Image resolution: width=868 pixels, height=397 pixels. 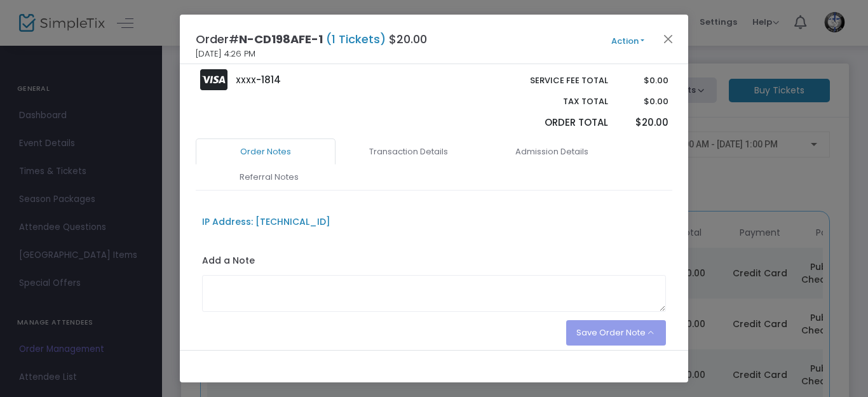 What do you see at coordinates (269, 178) in the screenshot?
I see `a: Referral Notes` at bounding box center [269, 178].